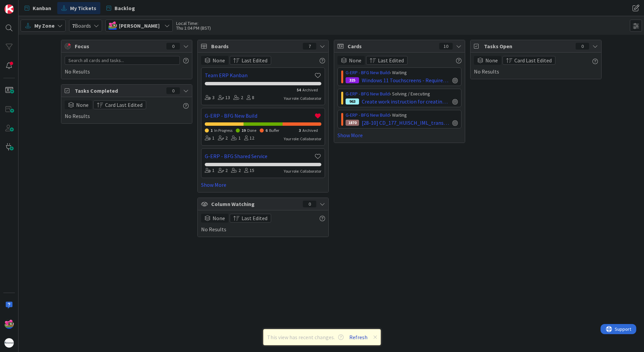  Describe the element at coordinates (125, 8) in the screenshot. I see `span: Backlog` at that location.